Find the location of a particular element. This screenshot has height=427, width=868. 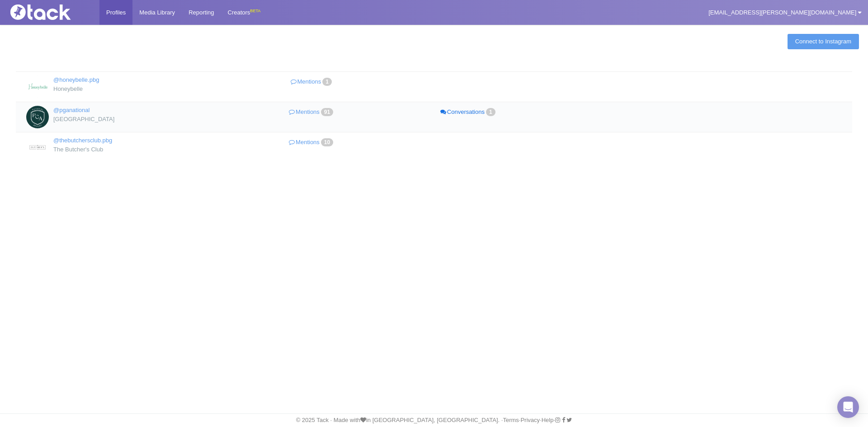

a: @thebutchersclub.pbg is located at coordinates (83, 140).